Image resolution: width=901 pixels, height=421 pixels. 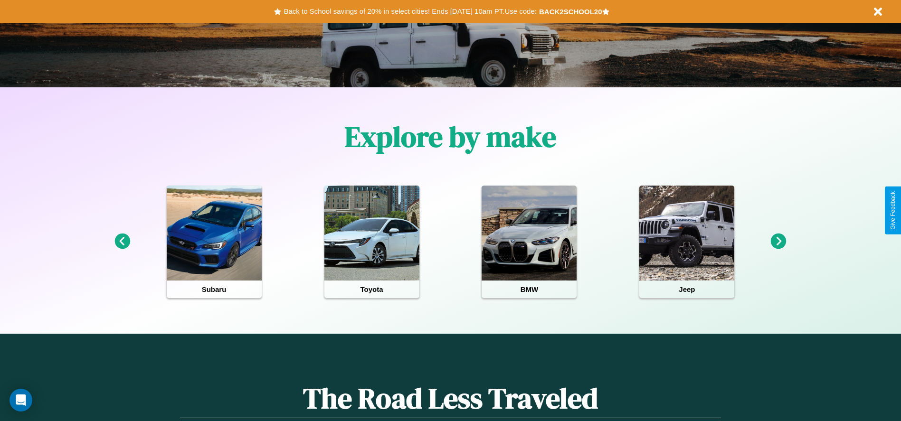 What do you see at coordinates (893, 210) in the screenshot?
I see `div: Give Feedback` at bounding box center [893, 210].